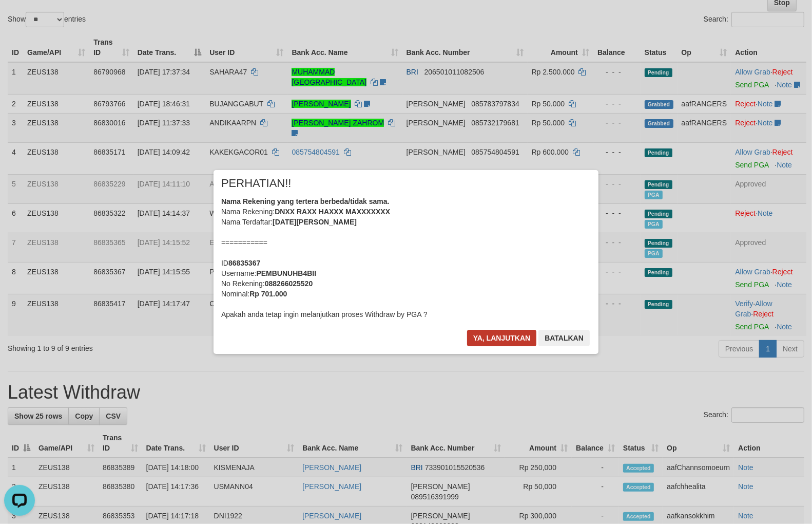  Describe the element at coordinates (268, 293) in the screenshot. I see `b: Rp 701.000` at that location.